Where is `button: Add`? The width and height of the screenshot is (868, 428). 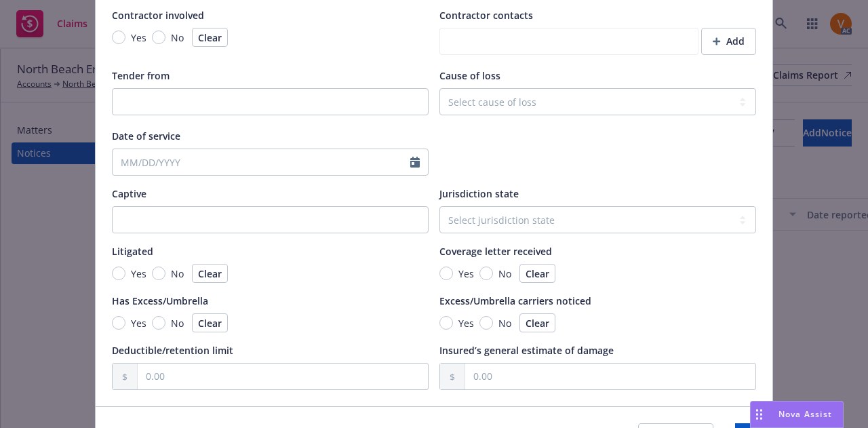
button: Add is located at coordinates (728, 41).